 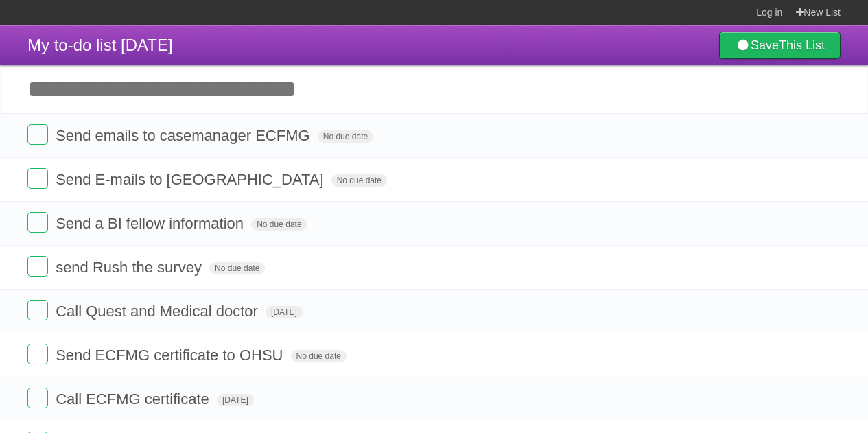 I want to click on a: SaveThis List, so click(x=779, y=45).